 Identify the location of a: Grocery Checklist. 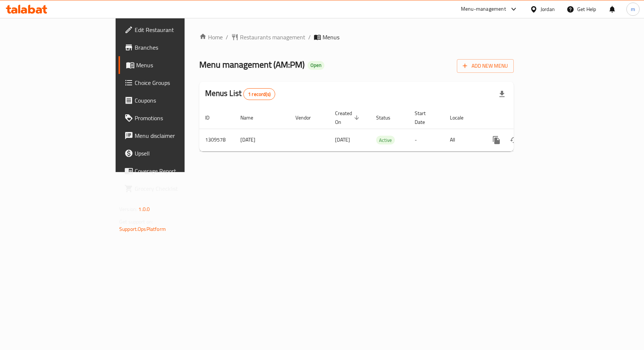
(171, 188).